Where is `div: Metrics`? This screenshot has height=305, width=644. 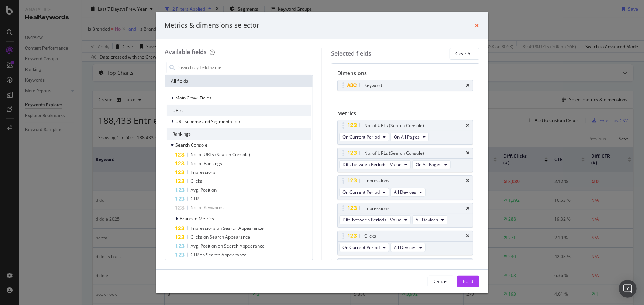 div: Metrics is located at coordinates (405, 115).